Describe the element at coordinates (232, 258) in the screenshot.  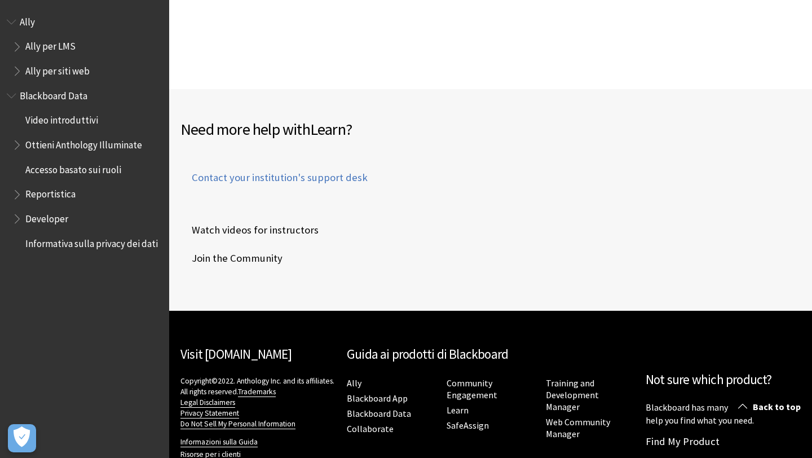
I see `a: Join the Community` at that location.